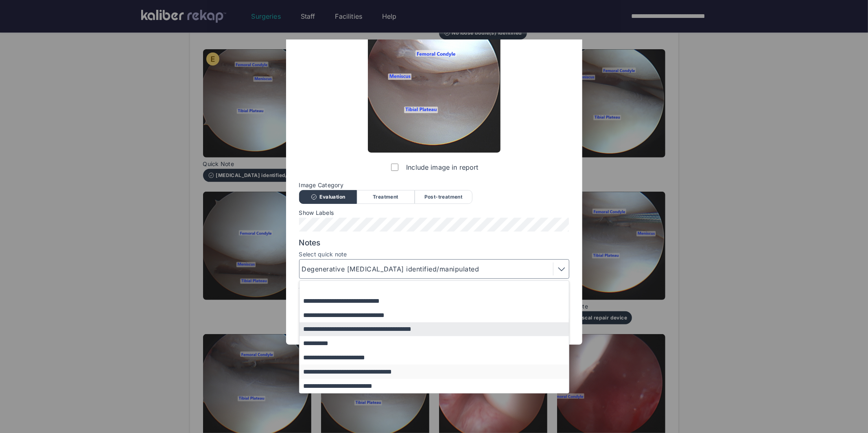 The height and width of the screenshot is (433, 868). I want to click on img: ch1_image_010.jpeg, so click(434, 86).